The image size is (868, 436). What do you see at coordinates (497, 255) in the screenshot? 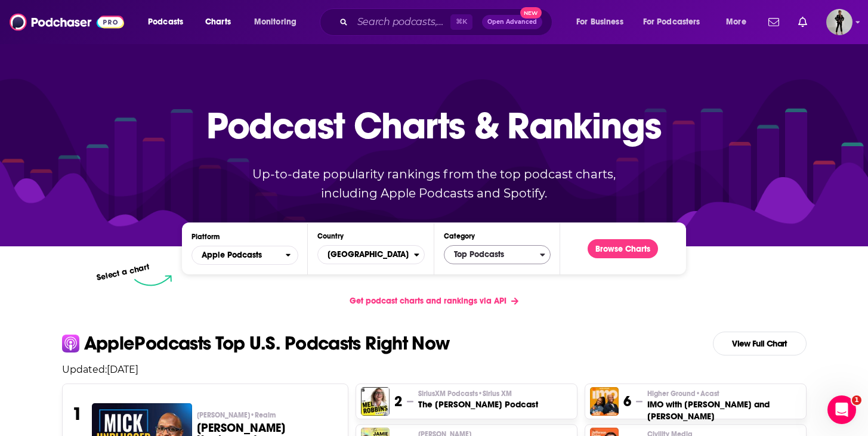
I see `button: Categories` at bounding box center [497, 255].